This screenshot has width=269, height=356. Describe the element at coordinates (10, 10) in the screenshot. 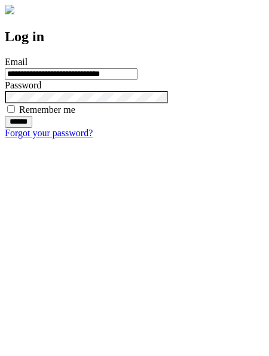

I see `img: logo-4e3dc11c47720685a147b03b5a06dd966a58ff35d612b21f08c02c0306f2b779.png` at that location.